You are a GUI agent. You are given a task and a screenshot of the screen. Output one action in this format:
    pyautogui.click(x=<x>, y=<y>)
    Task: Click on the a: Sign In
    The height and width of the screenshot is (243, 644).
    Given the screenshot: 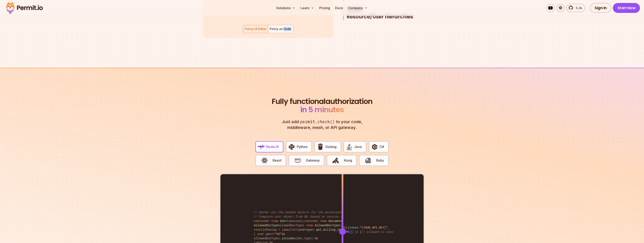 What is the action you would take?
    pyautogui.click(x=601, y=8)
    